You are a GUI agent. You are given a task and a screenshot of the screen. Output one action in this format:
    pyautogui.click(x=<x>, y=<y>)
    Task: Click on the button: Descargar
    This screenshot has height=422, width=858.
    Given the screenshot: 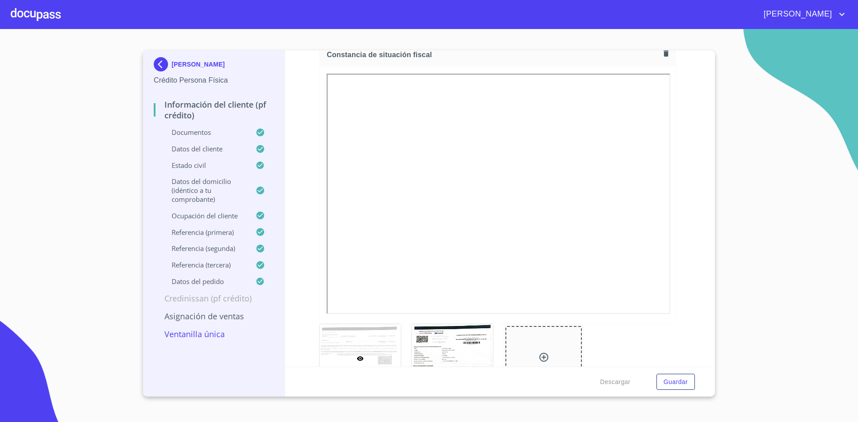 What is the action you would take?
    pyautogui.click(x=615, y=382)
    